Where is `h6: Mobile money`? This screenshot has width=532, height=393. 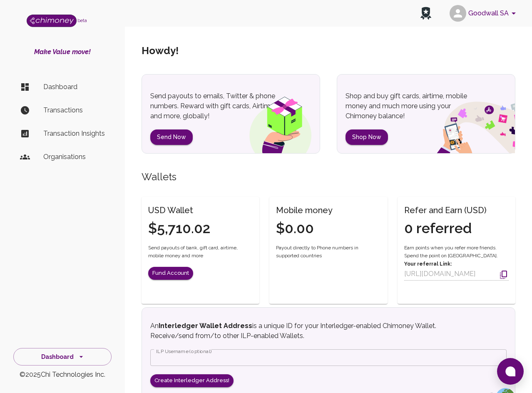
h6: Mobile money is located at coordinates (304, 210).